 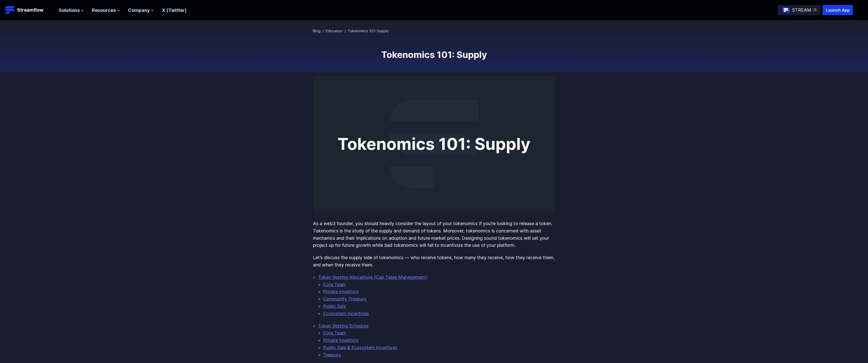 I want to click on a: Token Vesting Allocations (Cap Table Management), so click(x=372, y=277).